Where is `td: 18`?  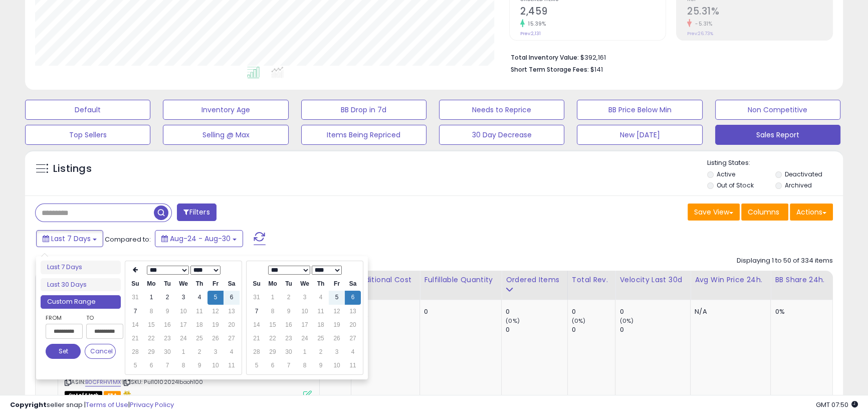
td: 18 is located at coordinates (199, 325).